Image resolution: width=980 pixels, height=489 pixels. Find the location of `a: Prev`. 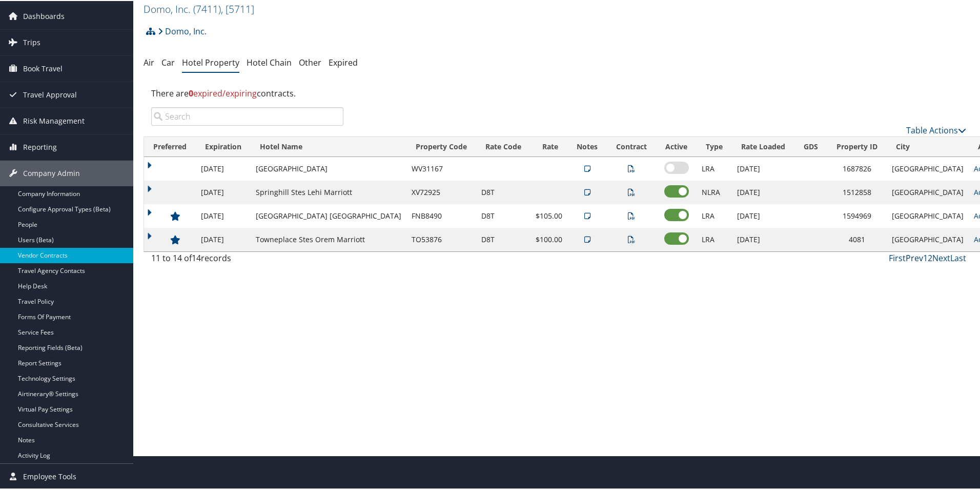

a: Prev is located at coordinates (915, 257).